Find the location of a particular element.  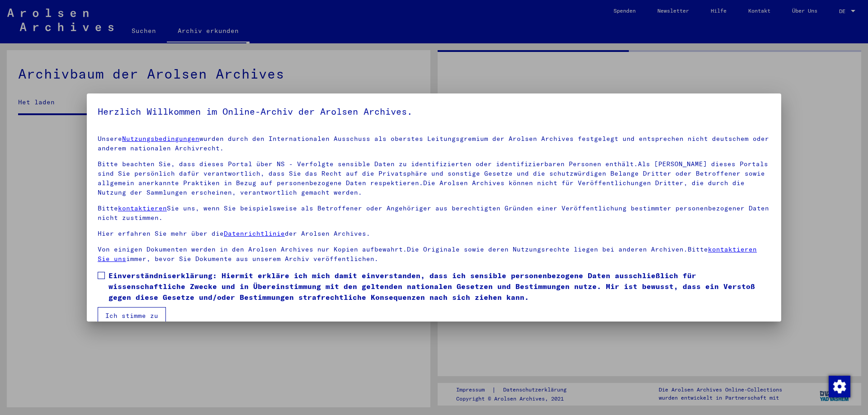

span: Einverständniserklärung: Hiermit erkläre ich mich damit einverstanden, dass ich sensible personen... is located at coordinates (439, 286).